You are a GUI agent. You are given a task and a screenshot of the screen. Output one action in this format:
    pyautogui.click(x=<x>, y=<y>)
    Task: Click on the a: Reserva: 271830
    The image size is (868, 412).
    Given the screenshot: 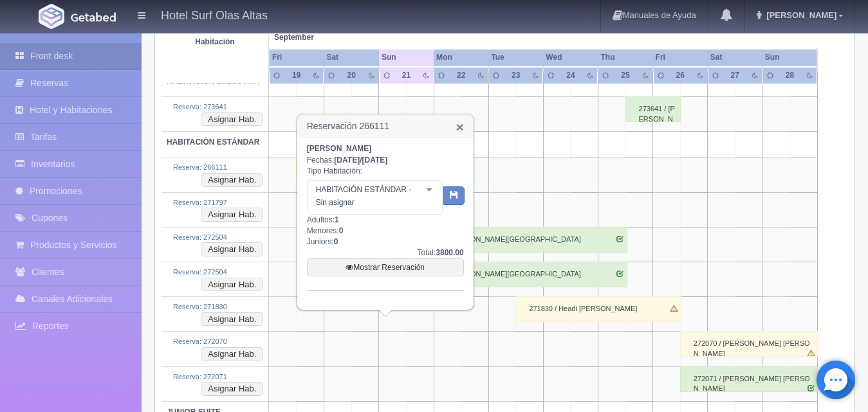 What is the action you would take?
    pyautogui.click(x=200, y=307)
    